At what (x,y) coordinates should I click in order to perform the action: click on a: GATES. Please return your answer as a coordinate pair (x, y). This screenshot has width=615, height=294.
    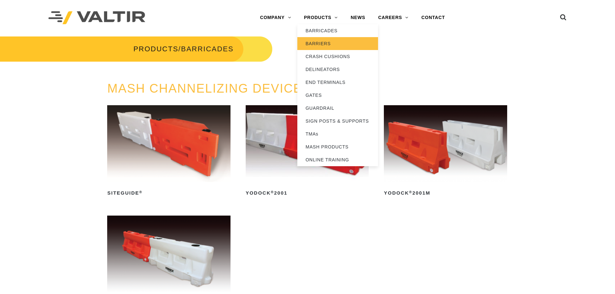
    Looking at the image, I should click on (337, 95).